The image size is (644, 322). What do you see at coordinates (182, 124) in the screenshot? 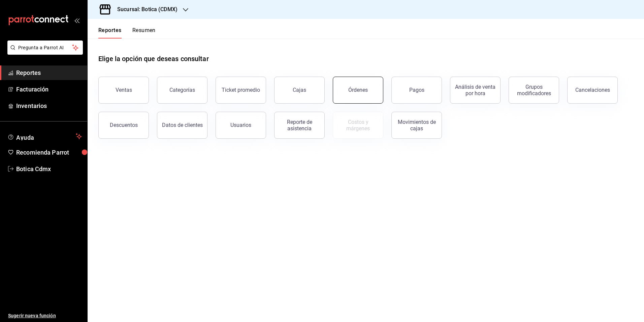
I see `div: Datos de clientes` at bounding box center [182, 124].